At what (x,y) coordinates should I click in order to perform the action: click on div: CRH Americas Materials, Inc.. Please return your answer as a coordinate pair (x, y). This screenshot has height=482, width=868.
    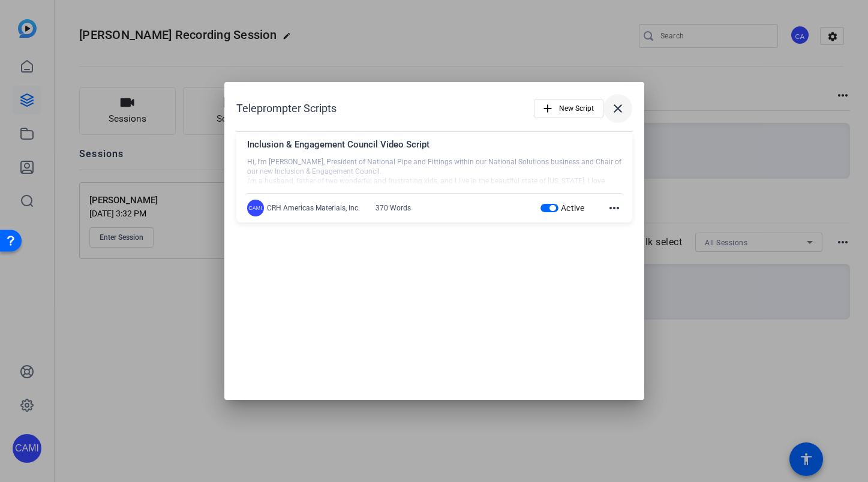
    Looking at the image, I should click on (313, 208).